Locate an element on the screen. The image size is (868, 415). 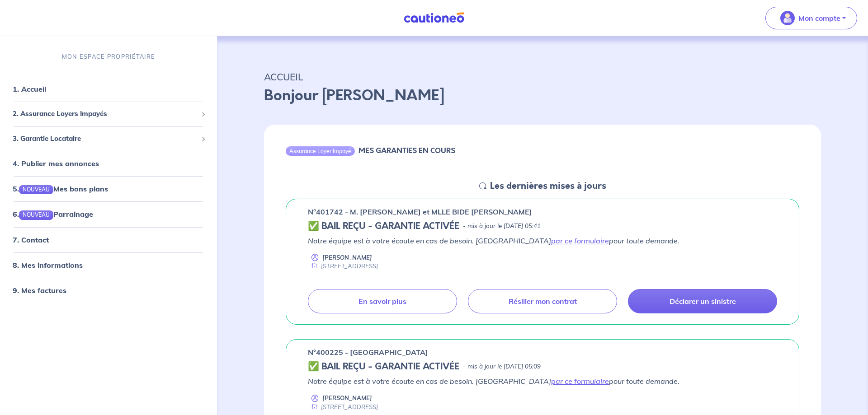
span: 3. Garantie Locataire is located at coordinates (105, 139).